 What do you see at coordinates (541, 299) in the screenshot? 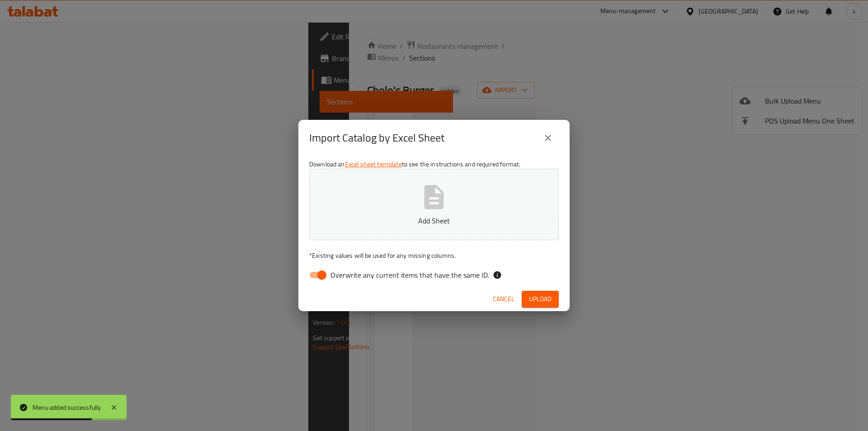
I see `button: Upload` at bounding box center [541, 299].